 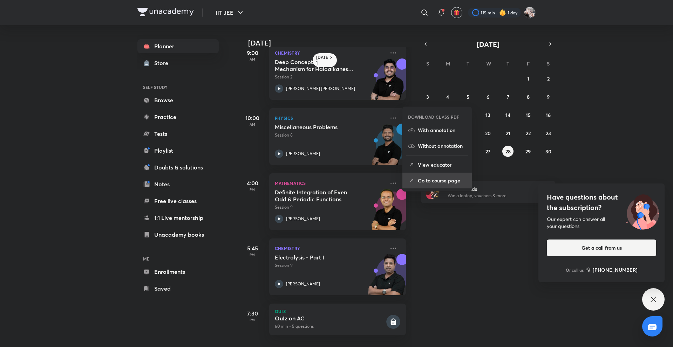 What do you see at coordinates (548, 151) in the screenshot?
I see `button: August 30, 2025` at bounding box center [548, 151].